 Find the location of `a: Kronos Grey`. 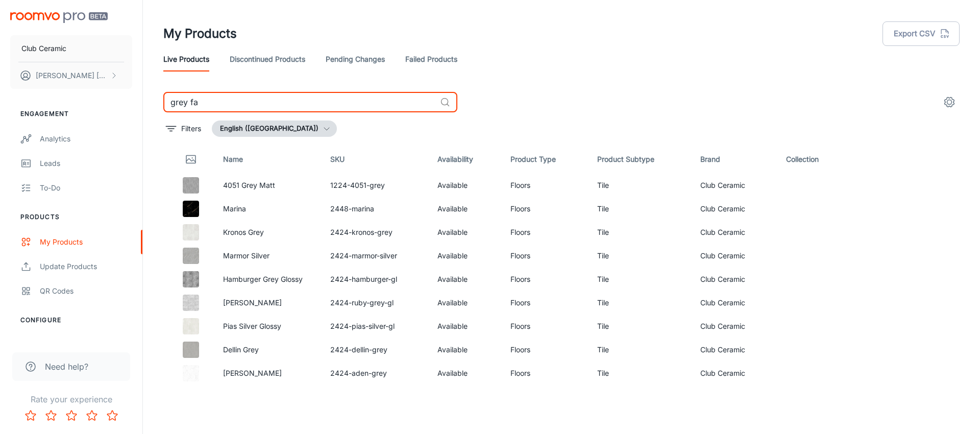

a: Kronos Grey is located at coordinates (243, 232).